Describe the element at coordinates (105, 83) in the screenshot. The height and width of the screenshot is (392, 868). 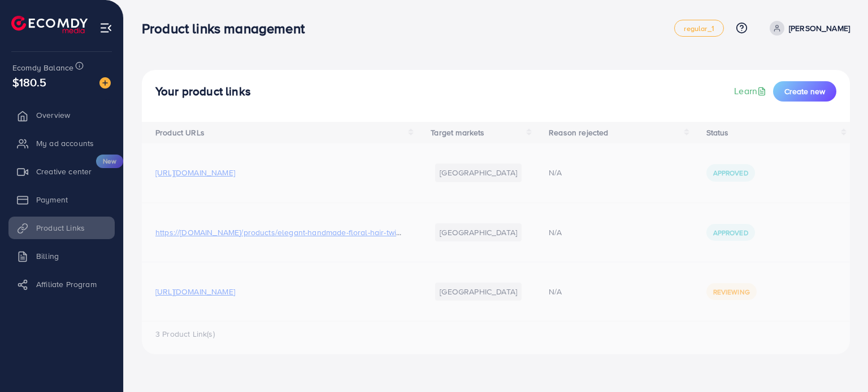
I see `img: image` at that location.